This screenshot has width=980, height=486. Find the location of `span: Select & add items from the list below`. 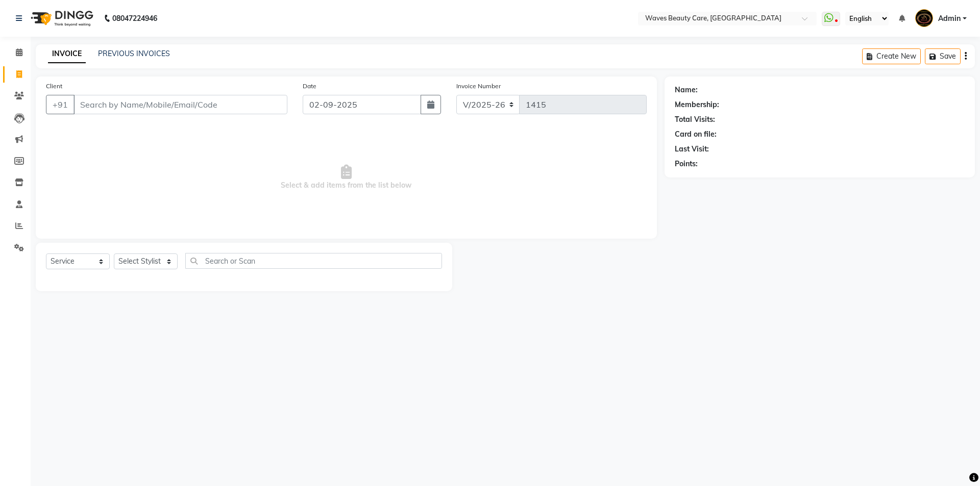

span: Select & add items from the list below is located at coordinates (346, 178).